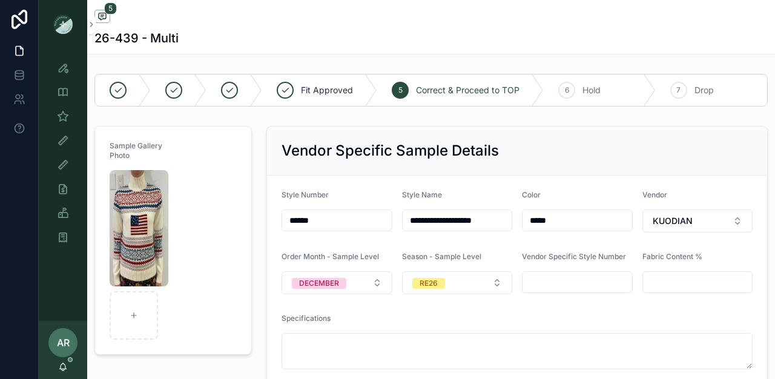 The width and height of the screenshot is (775, 379). What do you see at coordinates (330, 256) in the screenshot?
I see `span: Order Month - Sample Level` at bounding box center [330, 256].